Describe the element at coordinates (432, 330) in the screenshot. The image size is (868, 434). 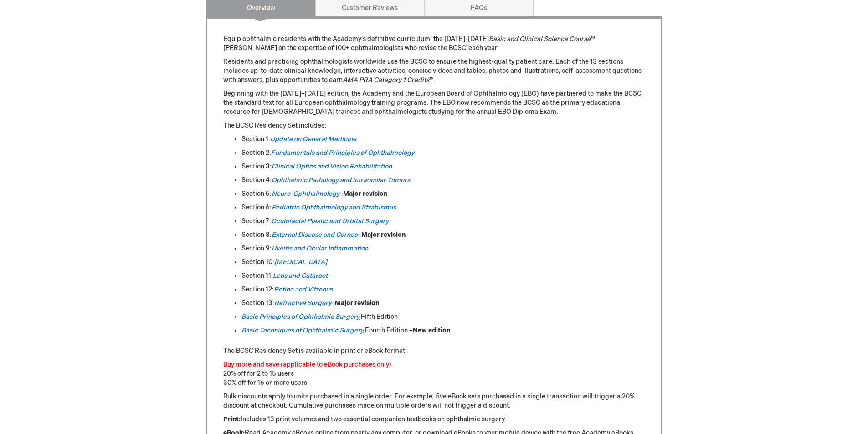
I see `strong: New edition` at that location.